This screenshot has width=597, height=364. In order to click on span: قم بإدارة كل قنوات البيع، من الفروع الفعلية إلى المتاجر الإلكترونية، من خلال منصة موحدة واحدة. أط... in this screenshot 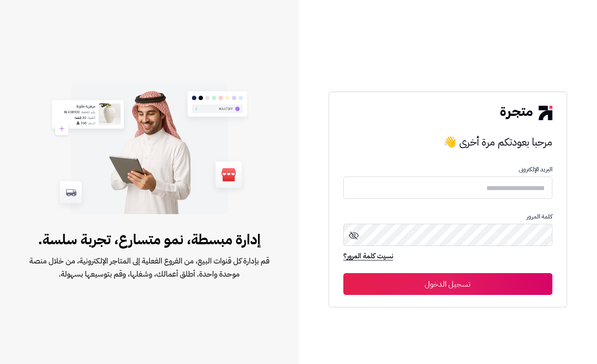, I will do `click(149, 267)`.